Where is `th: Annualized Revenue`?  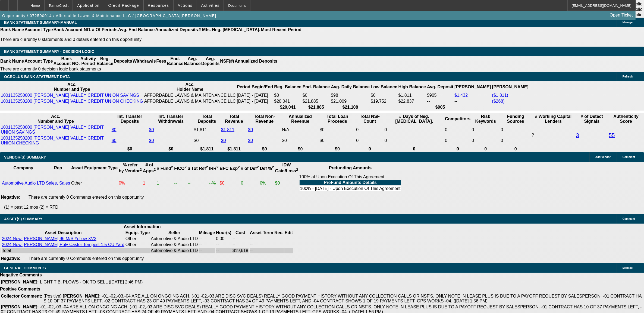
th: Annualized Revenue is located at coordinates (300, 119).